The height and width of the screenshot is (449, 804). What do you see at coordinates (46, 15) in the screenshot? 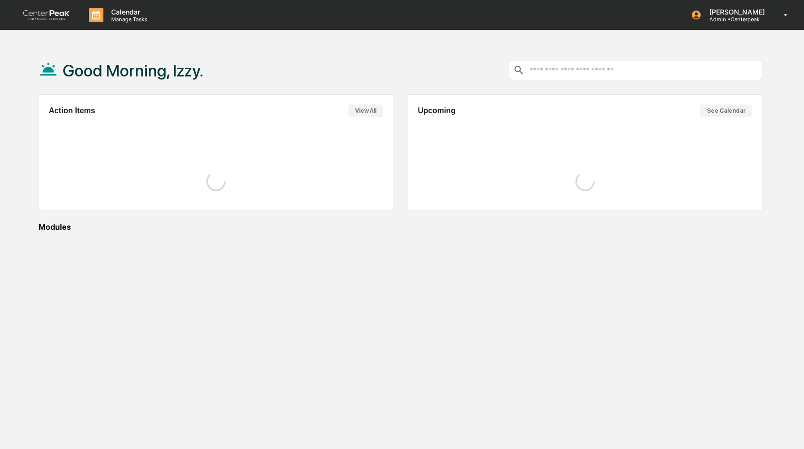
I see `img: logo` at bounding box center [46, 15].